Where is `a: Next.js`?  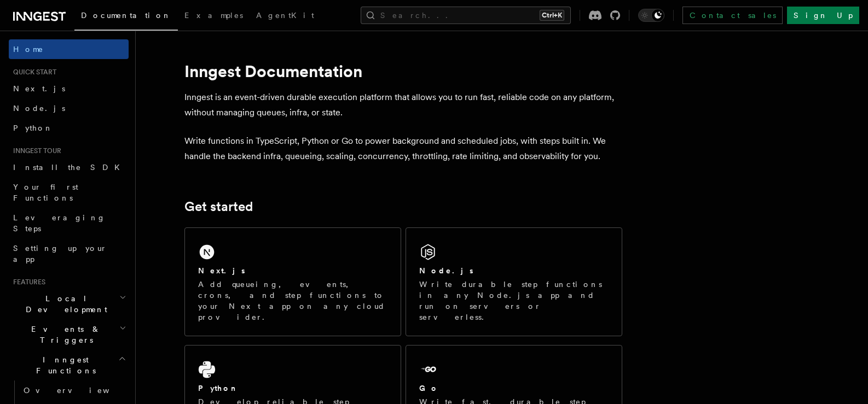 a: Next.js is located at coordinates (69, 89).